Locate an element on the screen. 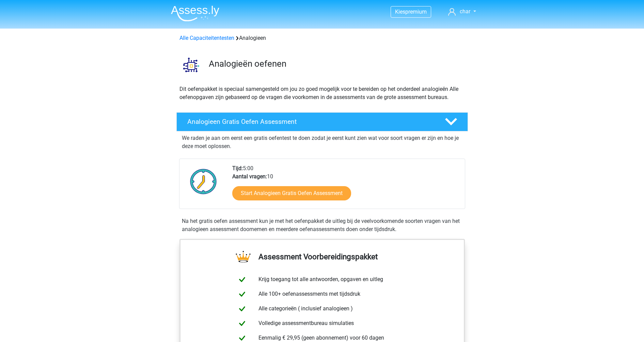 This screenshot has width=644, height=342. a: Kiespremium is located at coordinates (411, 12).